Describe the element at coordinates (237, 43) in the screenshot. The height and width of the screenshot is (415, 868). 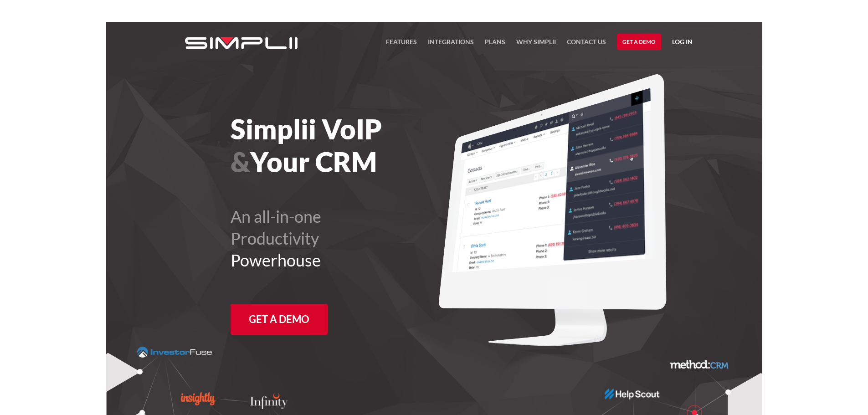
I see `a: home` at that location.